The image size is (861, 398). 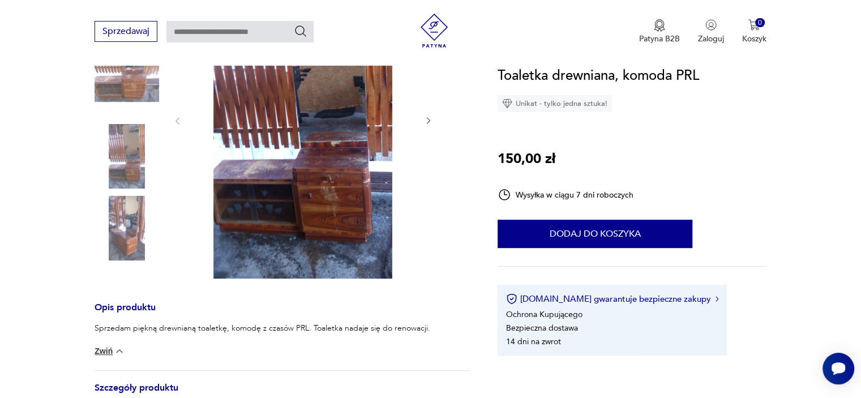 What do you see at coordinates (754, 38) in the screenshot?
I see `p: Koszyk` at bounding box center [754, 38].